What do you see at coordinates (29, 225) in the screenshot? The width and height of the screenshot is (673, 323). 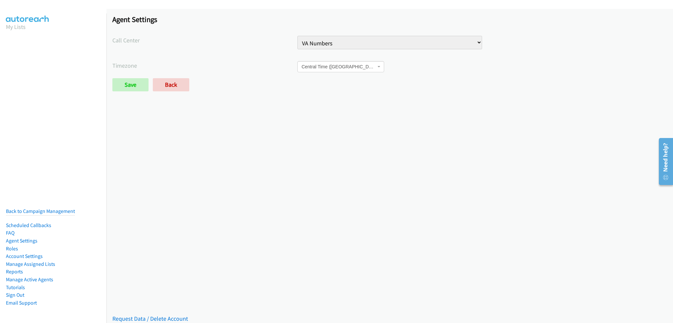 I see `a: Scheduled Callbacks` at bounding box center [29, 225].